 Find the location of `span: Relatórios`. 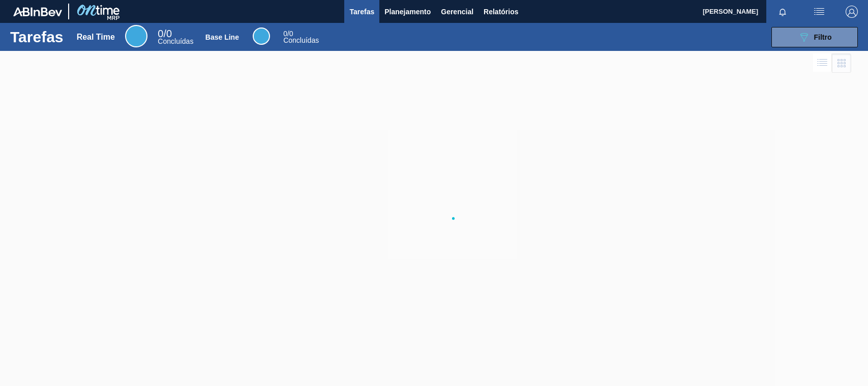

span: Relatórios is located at coordinates (501, 12).